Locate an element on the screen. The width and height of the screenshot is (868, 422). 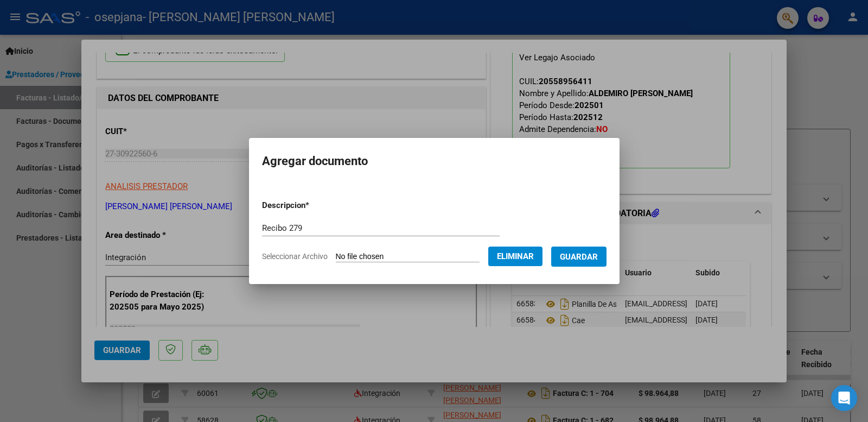
span: Guardar is located at coordinates (579, 257).